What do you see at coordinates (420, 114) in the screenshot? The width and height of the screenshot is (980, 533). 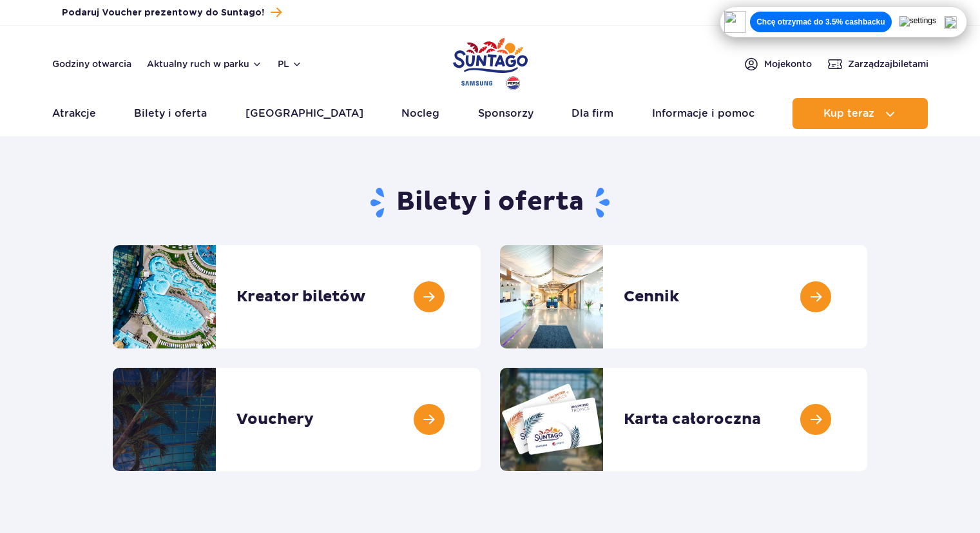 I see `a: Nocleg` at bounding box center [420, 114].